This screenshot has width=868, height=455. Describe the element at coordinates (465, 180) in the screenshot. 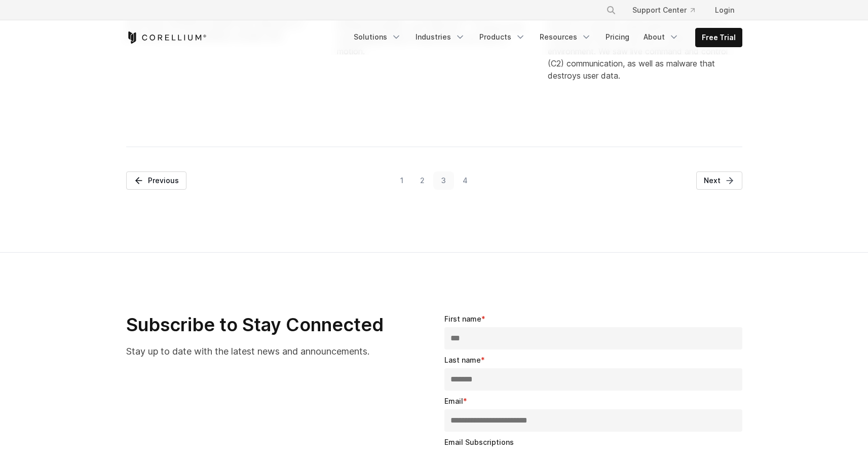

I see `a: Go to Page 4` at that location.